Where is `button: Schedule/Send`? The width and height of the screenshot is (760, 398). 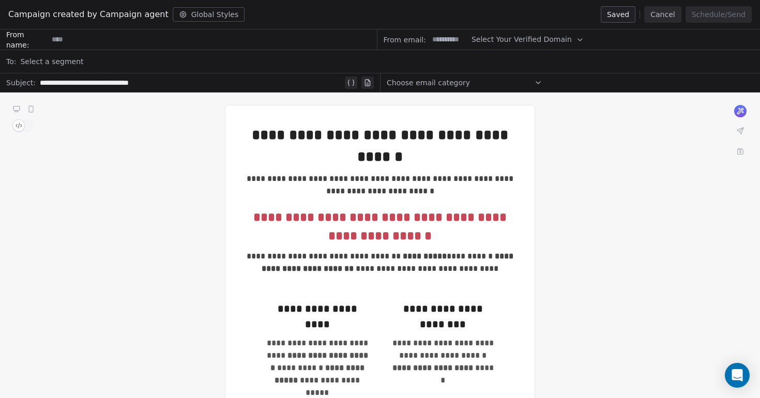
button: Schedule/Send is located at coordinates (719, 14).